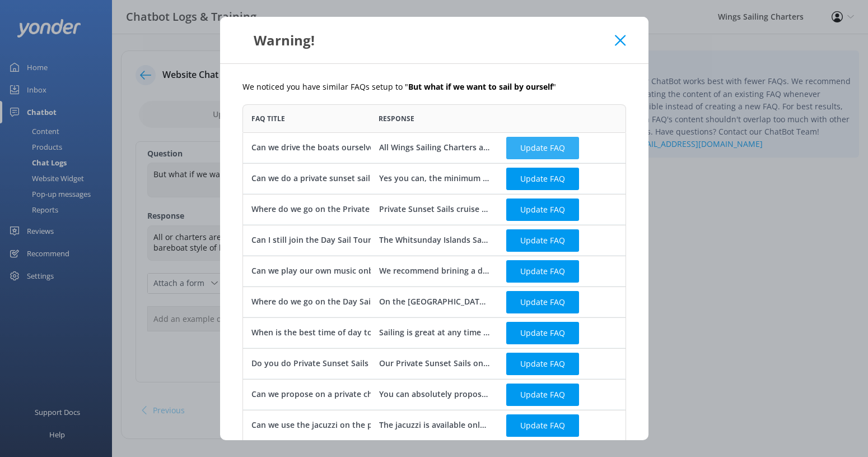 The width and height of the screenshot is (868, 457). What do you see at coordinates (429, 40) in the screenshot?
I see `div: Warning!` at bounding box center [429, 40].